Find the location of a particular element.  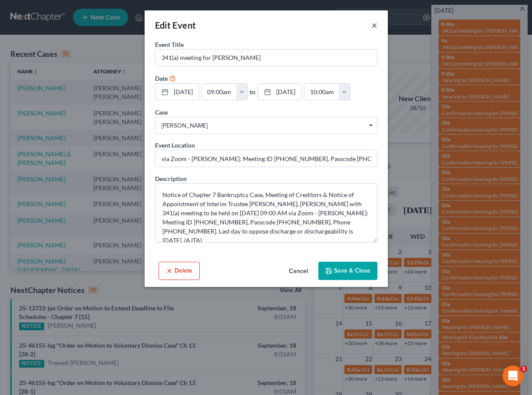

label: Event Location is located at coordinates (175, 145).